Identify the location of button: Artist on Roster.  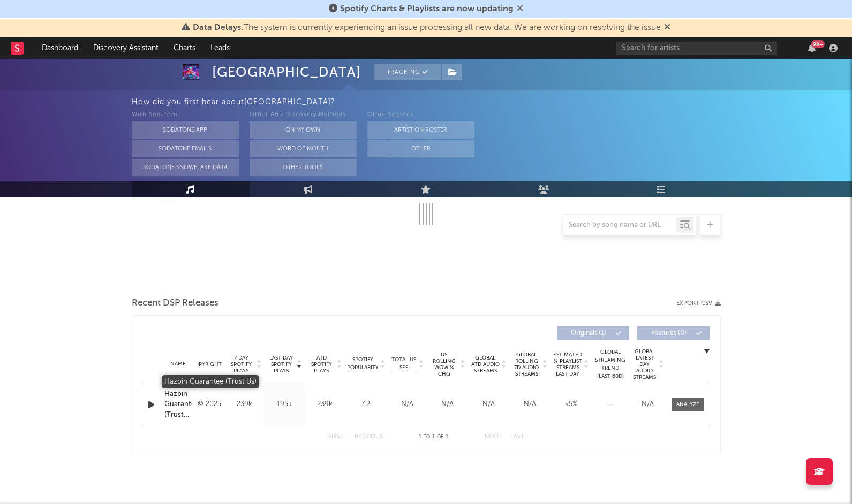
(421, 130).